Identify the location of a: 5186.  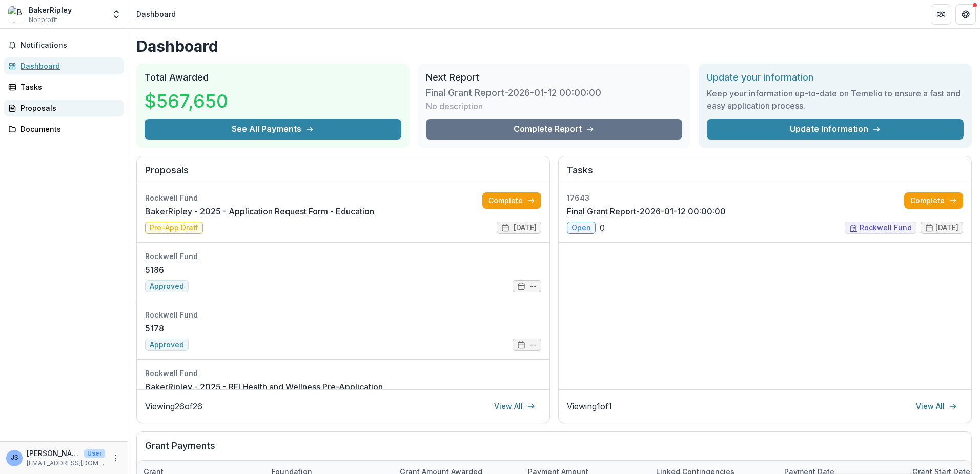
(154, 270).